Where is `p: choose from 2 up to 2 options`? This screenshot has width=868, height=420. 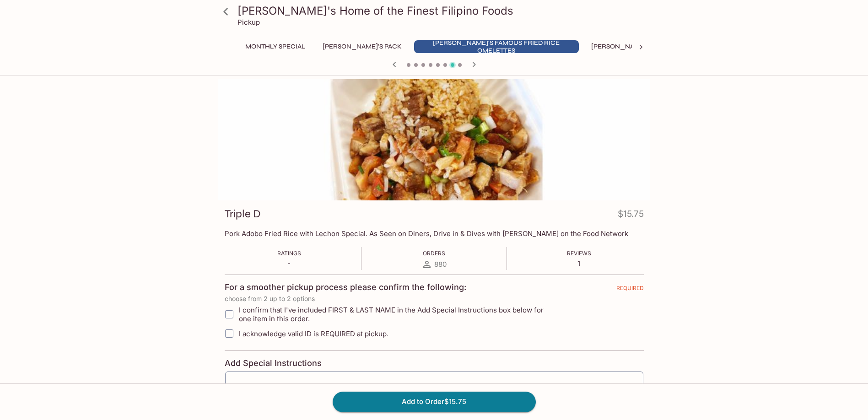 p: choose from 2 up to 2 options is located at coordinates (434, 299).